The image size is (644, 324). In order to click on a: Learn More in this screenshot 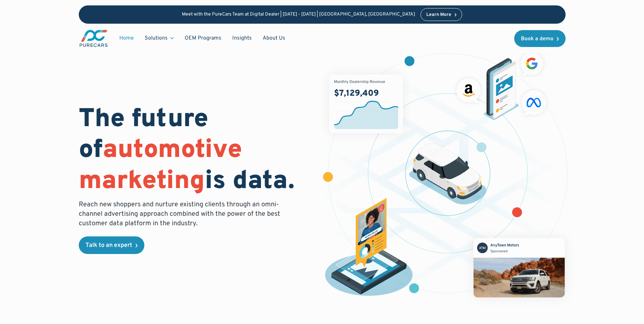, I will do `click(442, 15)`.